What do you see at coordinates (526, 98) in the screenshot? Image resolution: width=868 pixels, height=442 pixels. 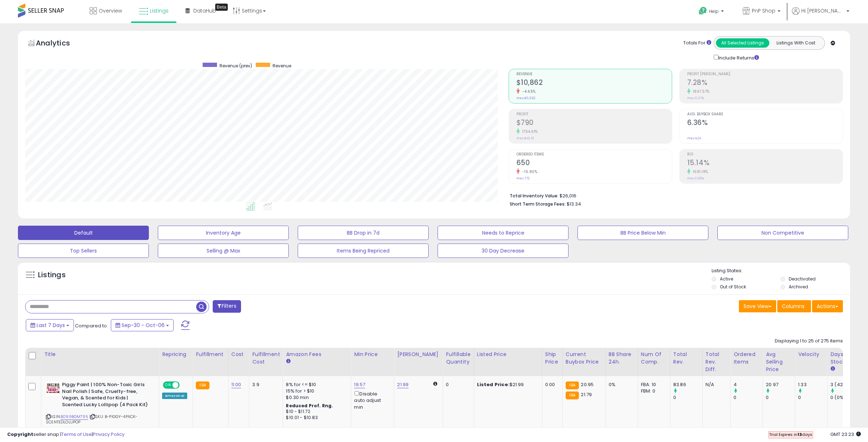 I see `small: Prev: $11,392` at bounding box center [526, 98].